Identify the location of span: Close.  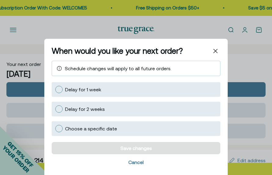
(215, 51).